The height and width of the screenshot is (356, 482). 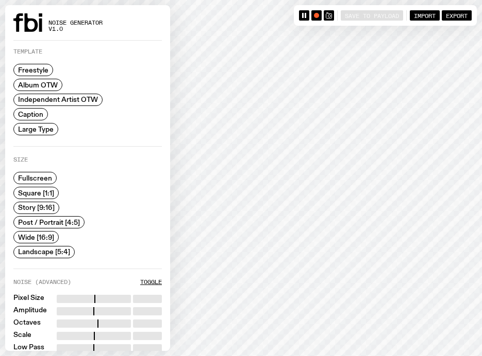 What do you see at coordinates (38, 84) in the screenshot?
I see `span: Album OTW` at bounding box center [38, 84].